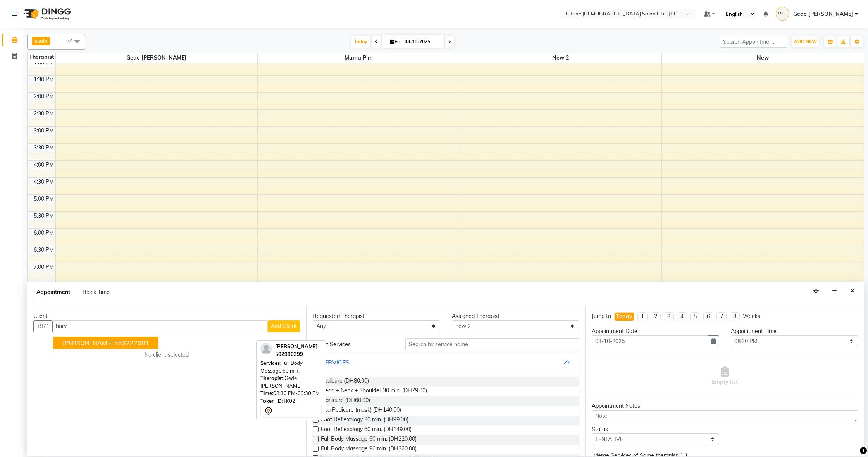 This screenshot has width=868, height=457. I want to click on input: Search by Name/Mobile/Email/Code, so click(160, 326).